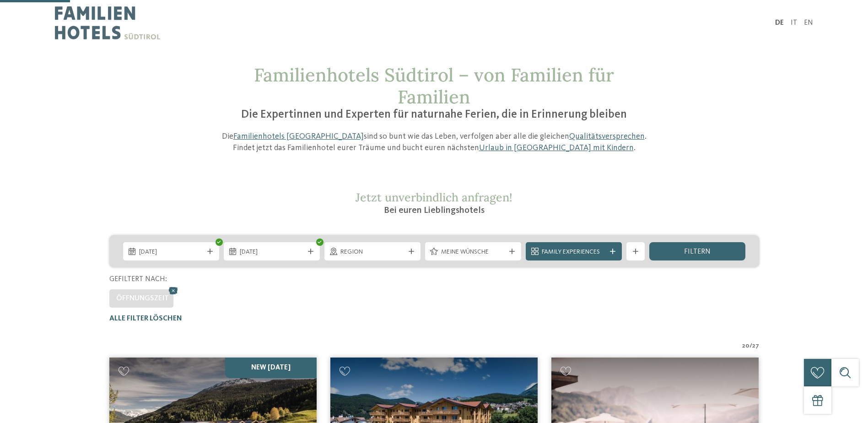 The image size is (868, 423). I want to click on span: Jetzt unverbindlich anfragen!, so click(434, 197).